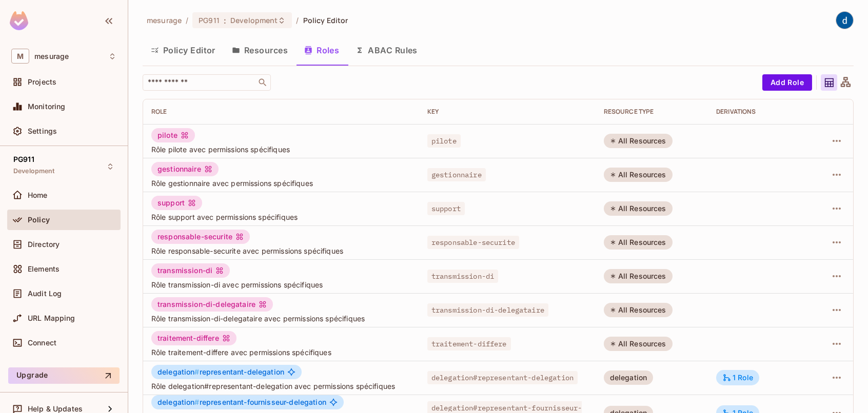 This screenshot has height=413, width=868. What do you see at coordinates (759, 111) in the screenshot?
I see `div: Derivations` at bounding box center [759, 111].